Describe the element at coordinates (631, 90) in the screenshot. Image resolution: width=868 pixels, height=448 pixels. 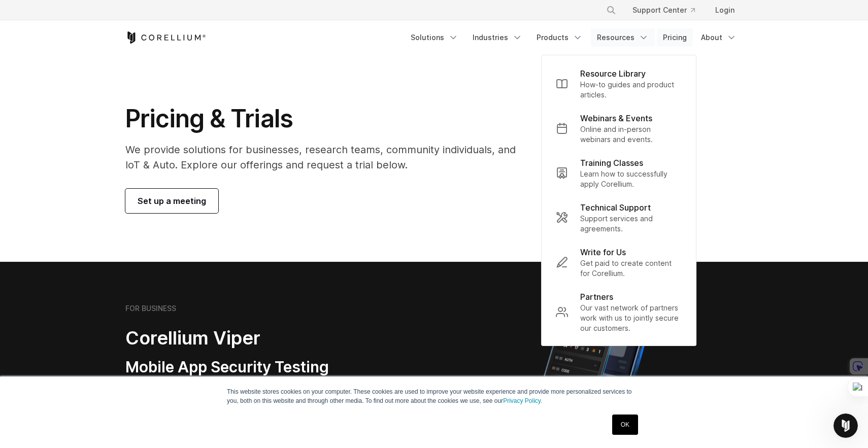
I see `p: How-to guides and product articles.` at that location.